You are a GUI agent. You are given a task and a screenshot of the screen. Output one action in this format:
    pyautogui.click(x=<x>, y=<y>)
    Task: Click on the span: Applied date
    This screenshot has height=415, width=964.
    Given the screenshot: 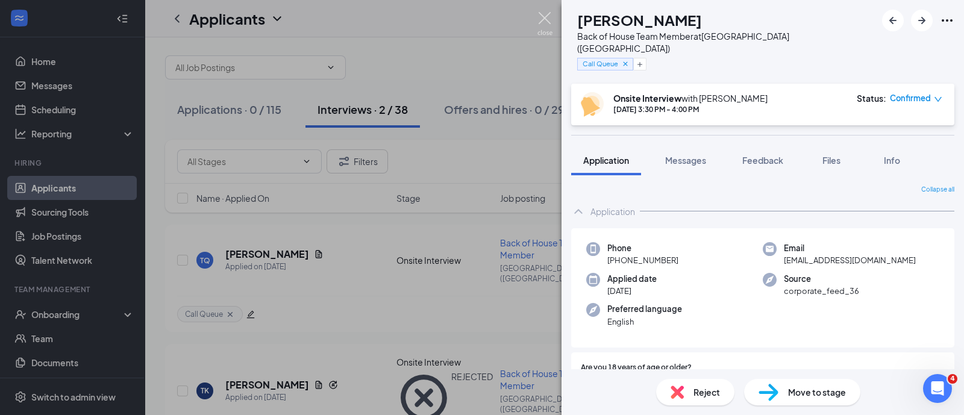 What is the action you would take?
    pyautogui.click(x=632, y=279)
    